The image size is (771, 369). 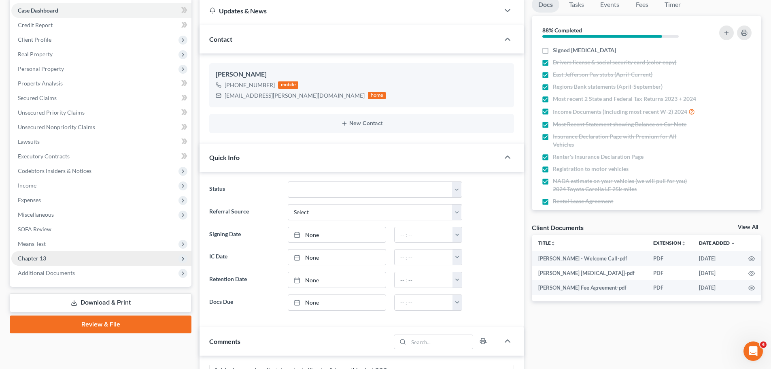 I want to click on span: Contact, so click(x=221, y=39).